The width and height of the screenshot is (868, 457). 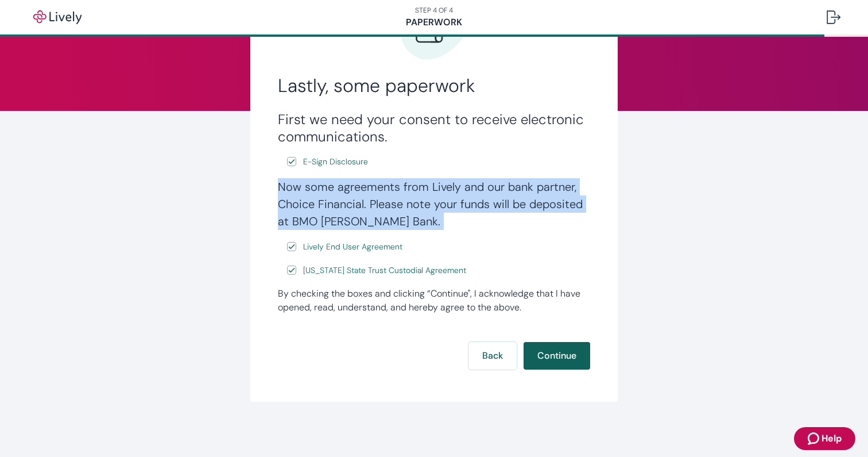 What do you see at coordinates (493, 356) in the screenshot?
I see `button: Back` at bounding box center [493, 356].